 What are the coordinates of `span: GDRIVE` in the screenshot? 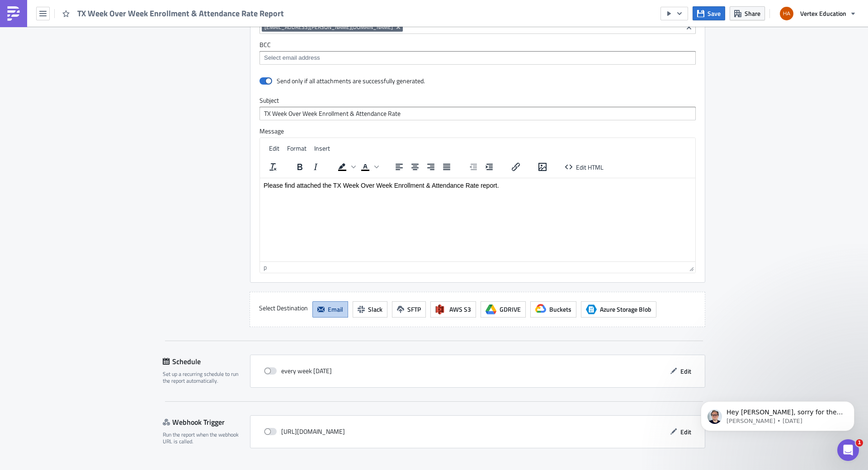 It's located at (510, 309).